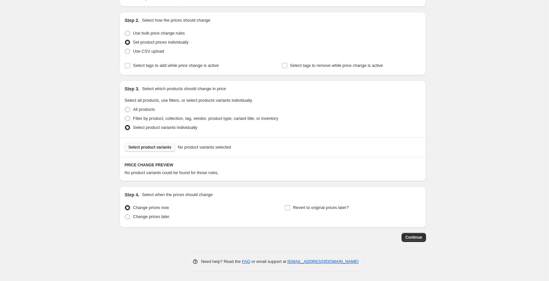 The image size is (549, 281). I want to click on a: FAQ, so click(246, 261).